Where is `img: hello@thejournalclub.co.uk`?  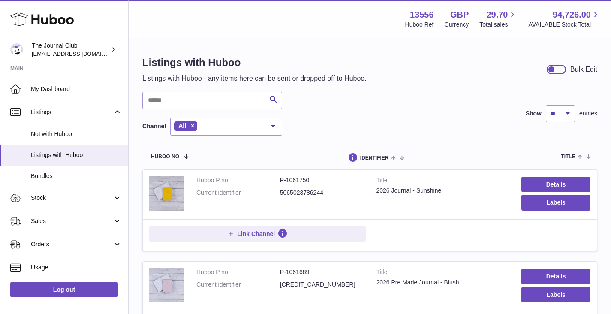 img: hello@thejournalclub.co.uk is located at coordinates (17, 50).